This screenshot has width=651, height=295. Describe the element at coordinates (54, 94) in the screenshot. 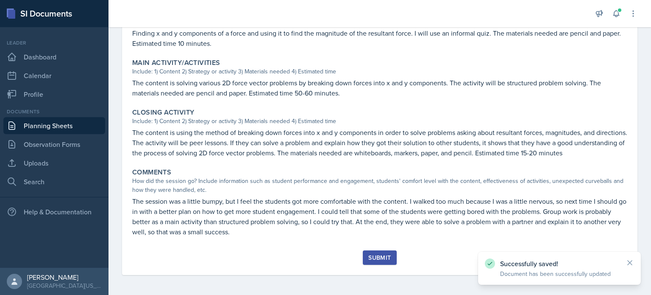

I see `a: Profile` at that location.